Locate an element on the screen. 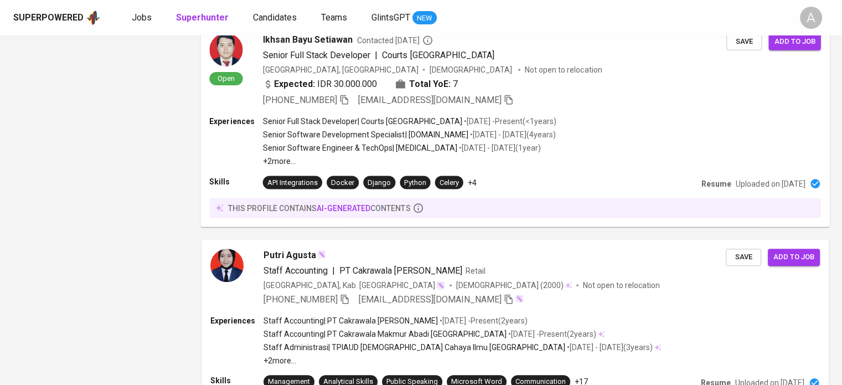  span: NEW is located at coordinates (425, 18).